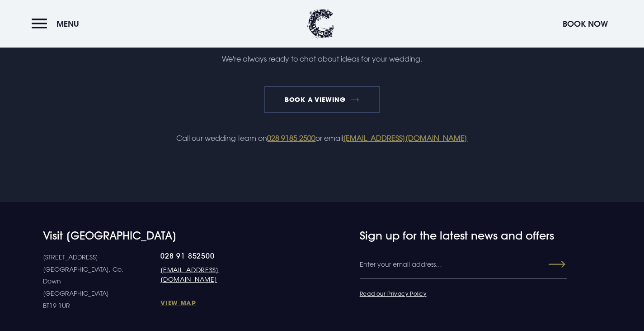  What do you see at coordinates (68, 24) in the screenshot?
I see `span: Menu` at bounding box center [68, 24].